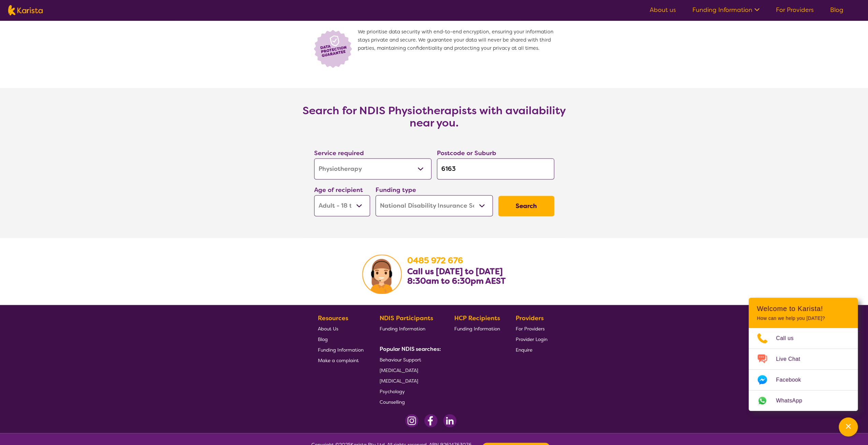 The height and width of the screenshot is (445, 868). I want to click on a: Make a complaint, so click(340, 360).